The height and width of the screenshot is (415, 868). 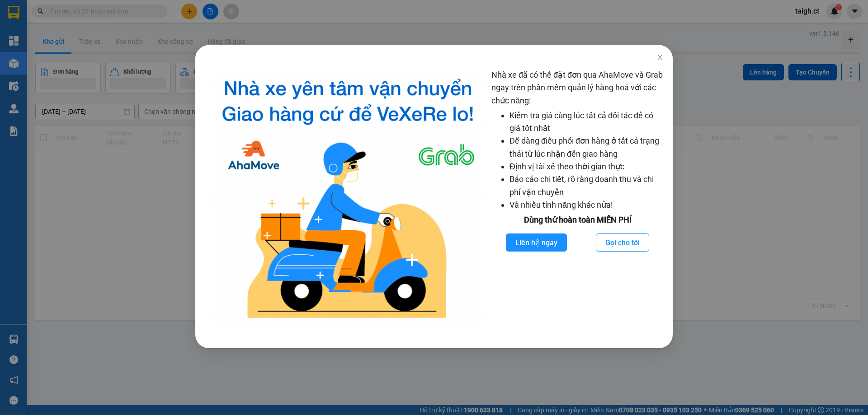 What do you see at coordinates (623, 242) in the screenshot?
I see `button: Gọi cho tôi` at bounding box center [623, 242].